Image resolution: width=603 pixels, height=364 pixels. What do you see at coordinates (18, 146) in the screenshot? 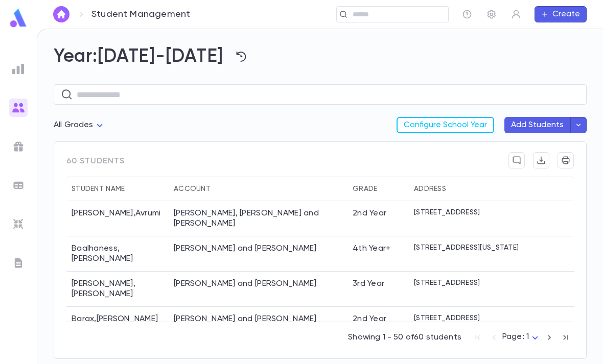
I see `img: campaigns_grey.99e729a5f7ee94e3726e6486bddda8f1.svg` at bounding box center [18, 146].